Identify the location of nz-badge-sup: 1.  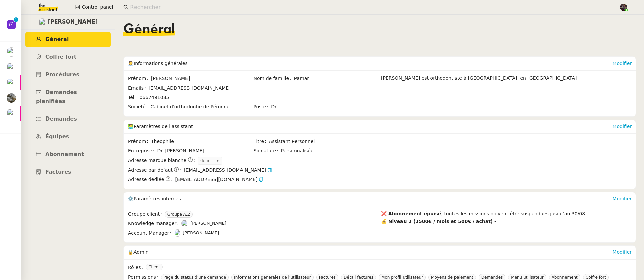
(16, 20).